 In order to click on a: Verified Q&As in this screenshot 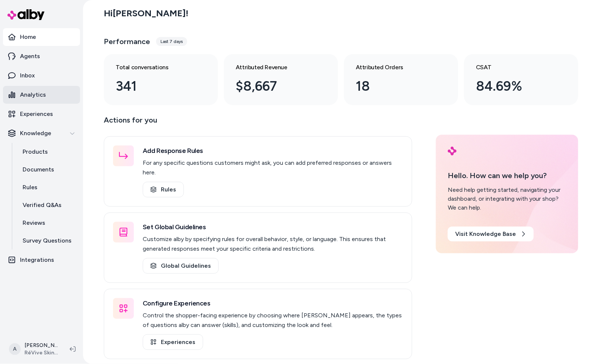, I will do `click(47, 205)`.